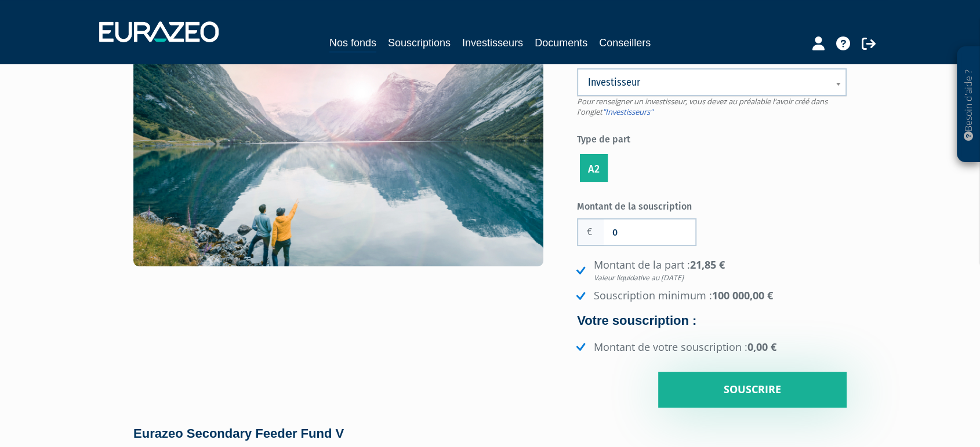  What do you see at coordinates (762, 347) in the screenshot?
I see `strong: 0,00 €` at bounding box center [762, 347].